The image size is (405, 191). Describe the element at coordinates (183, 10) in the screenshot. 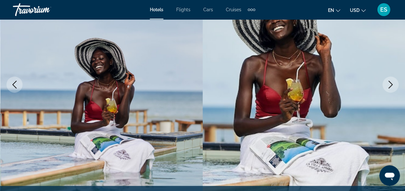

I see `a: Flights` at that location.